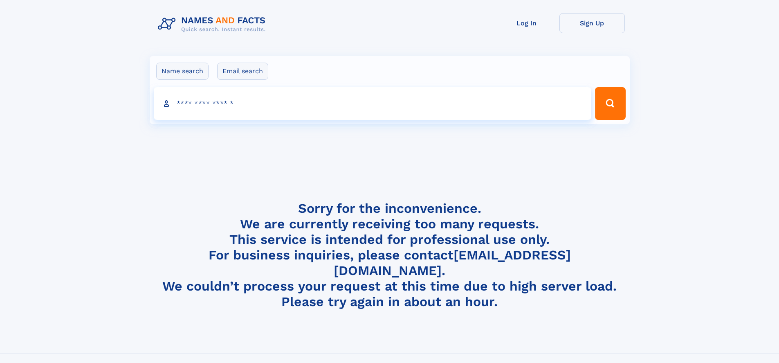  What do you see at coordinates (214, 24) in the screenshot?
I see `img: Logo Names and Facts` at bounding box center [214, 24].